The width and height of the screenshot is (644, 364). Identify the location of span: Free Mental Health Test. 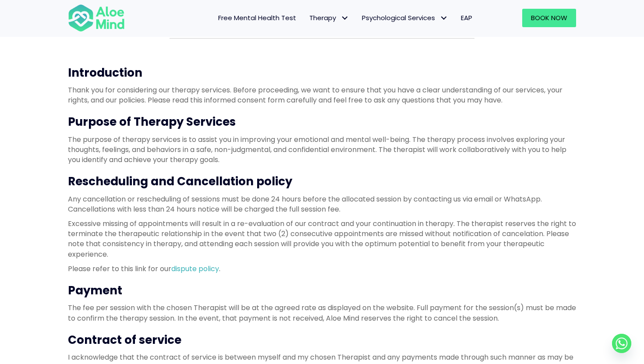
(257, 18).